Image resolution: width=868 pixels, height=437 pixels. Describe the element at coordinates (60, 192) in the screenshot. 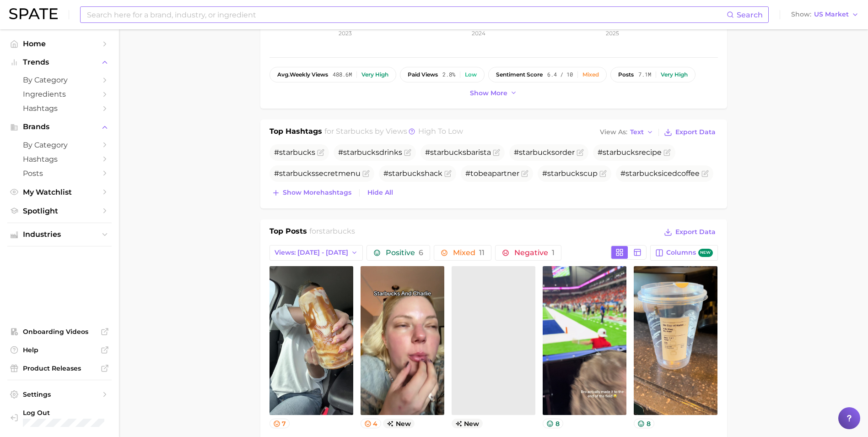

I see `a: My Watchlist` at that location.